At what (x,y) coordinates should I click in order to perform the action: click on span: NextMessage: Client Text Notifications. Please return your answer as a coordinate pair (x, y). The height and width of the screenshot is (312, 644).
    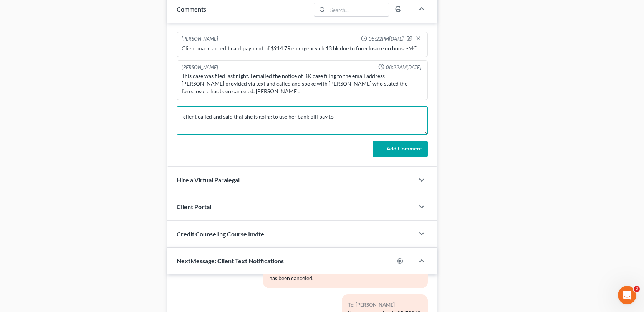
    Looking at the image, I should click on (230, 261).